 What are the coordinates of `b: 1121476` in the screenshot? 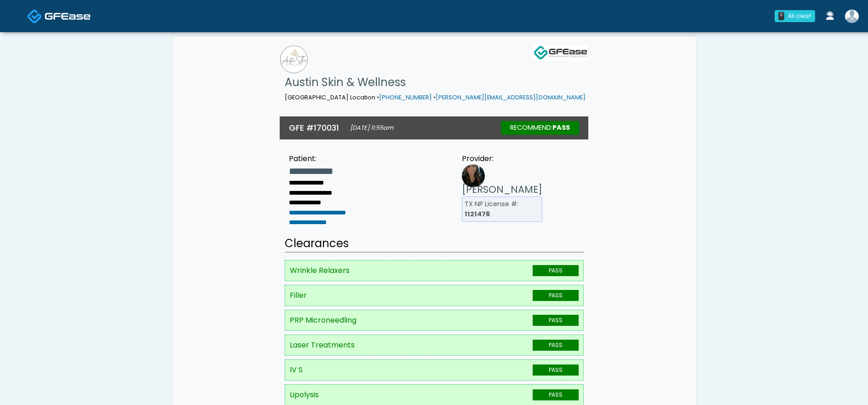 It's located at (476, 214).